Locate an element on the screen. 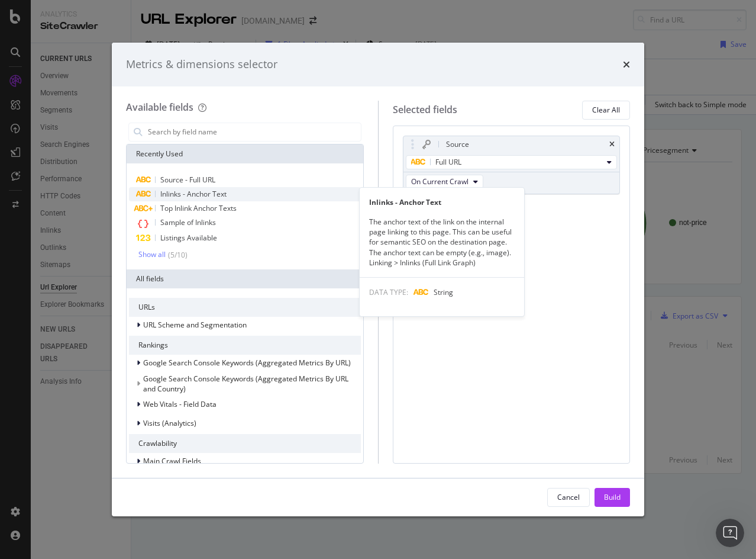  span: Source - Full URL is located at coordinates (188, 179).